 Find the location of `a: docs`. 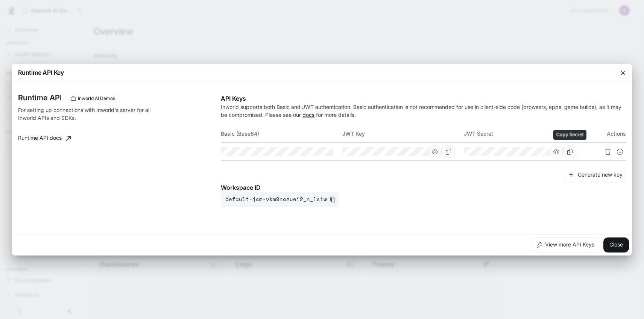

a: docs is located at coordinates (309, 114).